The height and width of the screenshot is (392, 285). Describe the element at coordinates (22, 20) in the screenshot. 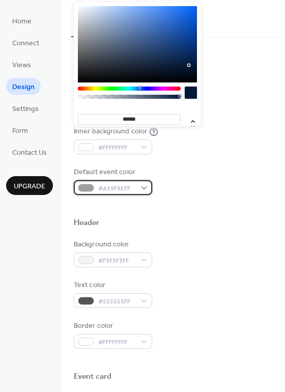

I see `a: Home` at that location.